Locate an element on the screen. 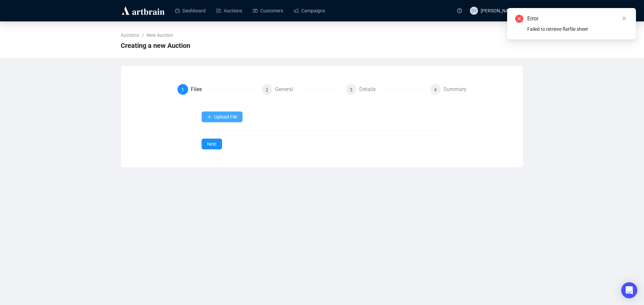 The image size is (644, 305). a: Close is located at coordinates (624, 18).